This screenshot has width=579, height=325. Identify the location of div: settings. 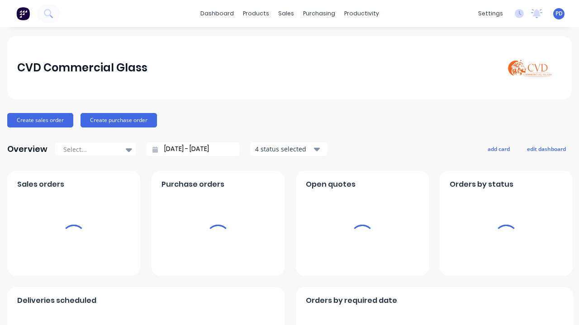
(490, 14).